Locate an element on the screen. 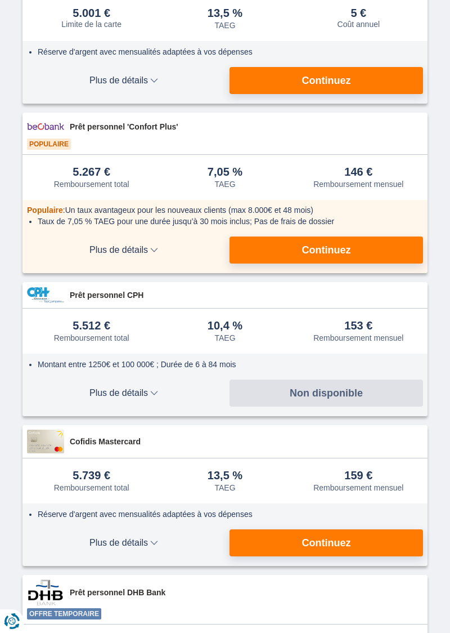  img: pret personnel Beobank is located at coordinates (46, 126).